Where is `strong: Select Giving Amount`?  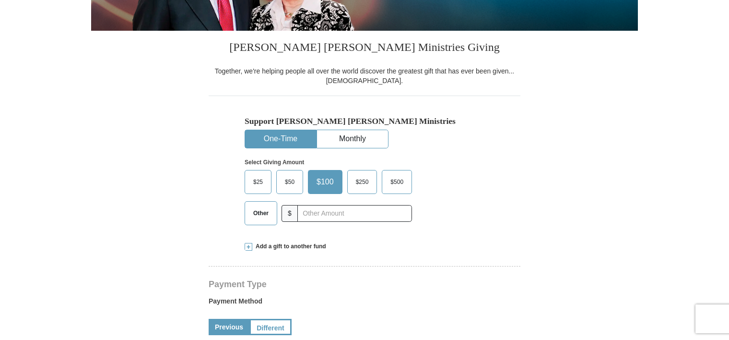 strong: Select Giving Amount is located at coordinates (274, 162).